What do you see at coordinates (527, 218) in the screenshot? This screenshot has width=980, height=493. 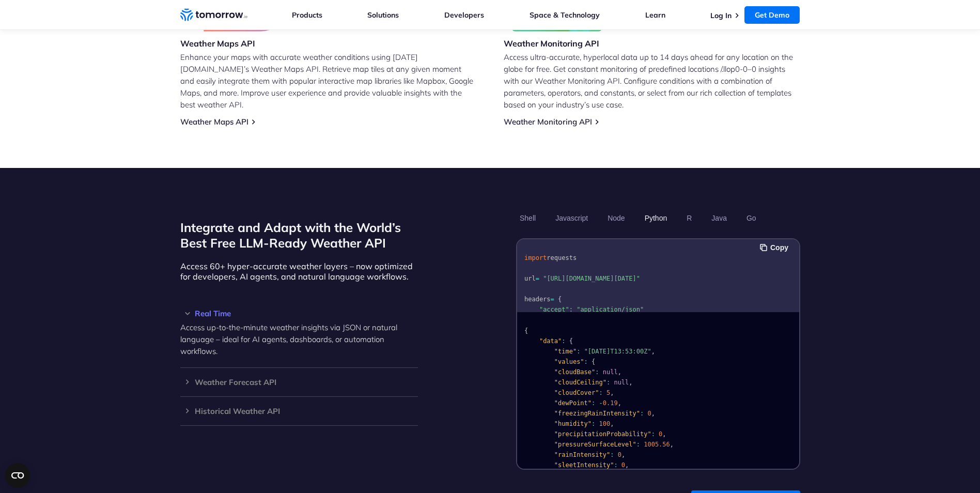 I see `button: Shell` at bounding box center [527, 218].